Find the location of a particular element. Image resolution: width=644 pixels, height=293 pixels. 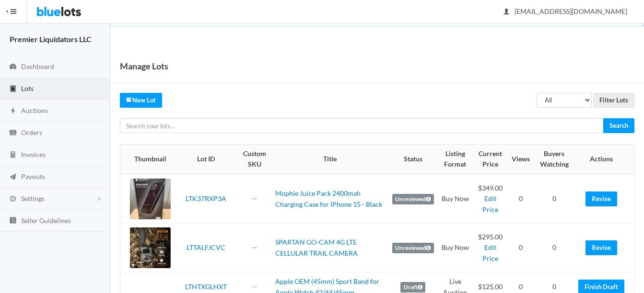

input: Search is located at coordinates (619, 126).